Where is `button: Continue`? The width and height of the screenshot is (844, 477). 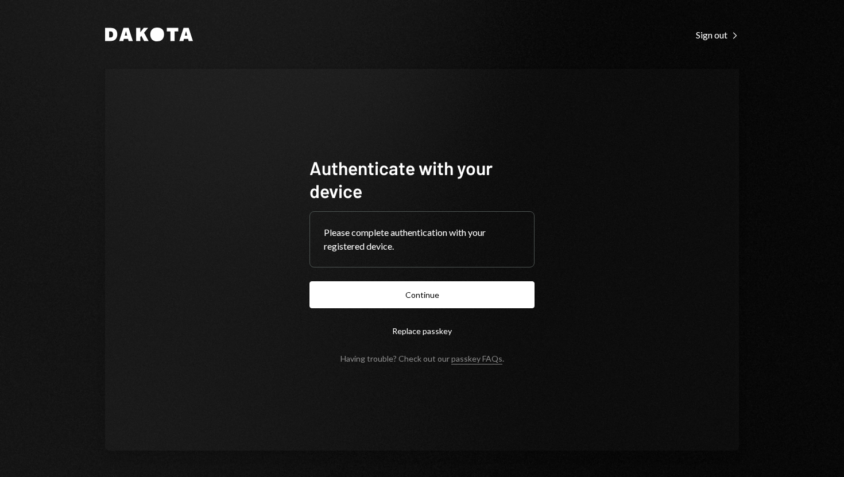 button: Continue is located at coordinates (422, 295).